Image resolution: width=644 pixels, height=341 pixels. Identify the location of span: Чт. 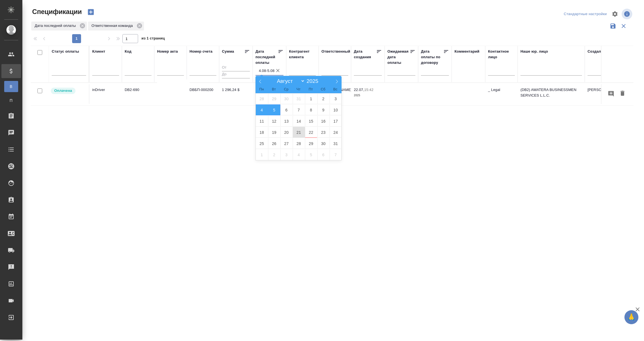
(299, 90).